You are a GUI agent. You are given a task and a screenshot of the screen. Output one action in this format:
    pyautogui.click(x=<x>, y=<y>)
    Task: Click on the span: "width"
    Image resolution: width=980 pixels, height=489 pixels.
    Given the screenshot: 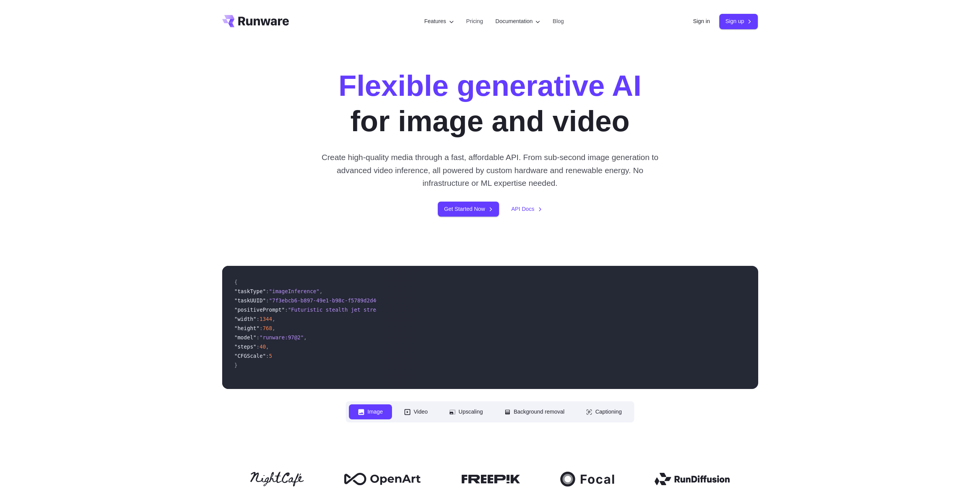 What is the action you would take?
    pyautogui.click(x=245, y=319)
    